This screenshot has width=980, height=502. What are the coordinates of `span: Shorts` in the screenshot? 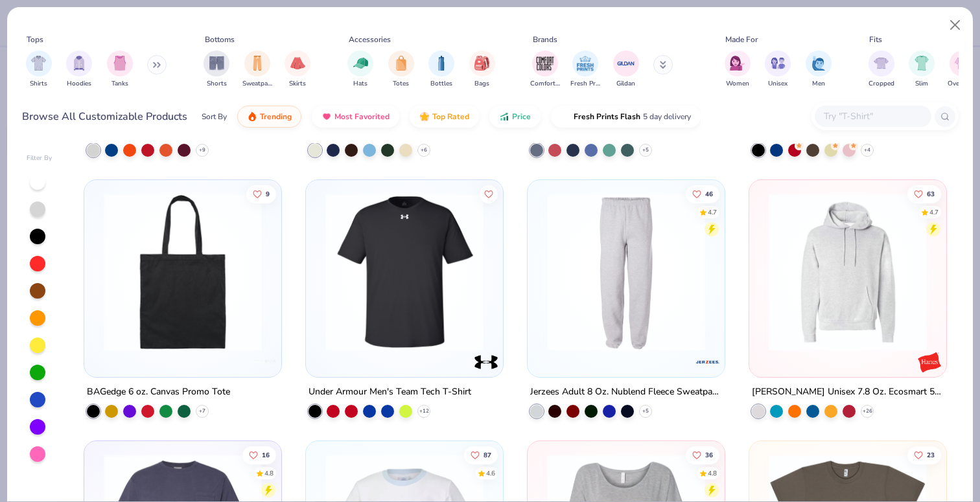 It's located at (217, 84).